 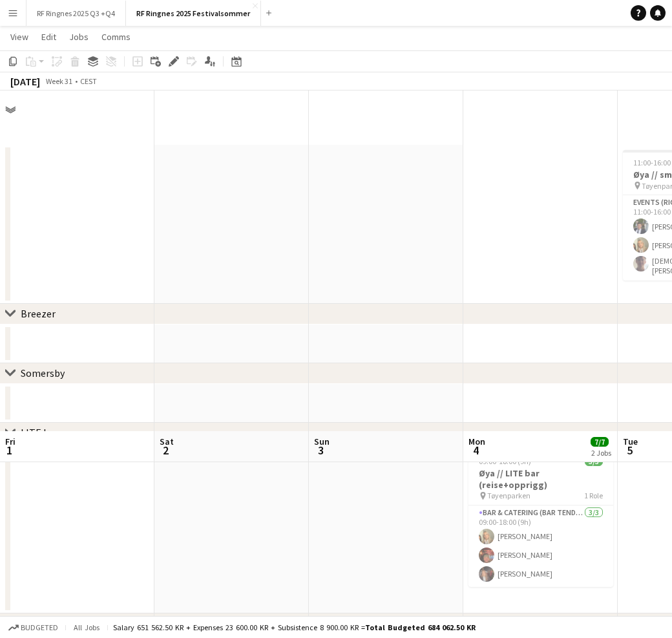 What do you see at coordinates (541, 518) in the screenshot?
I see `app-job-card: 09:00-18:00 (9h)3/3Øya // LITE bar (reise+opprigg) Tøyenparken1 RoleBar & Catering (Bar Tender)3/...` at bounding box center [541, 518].